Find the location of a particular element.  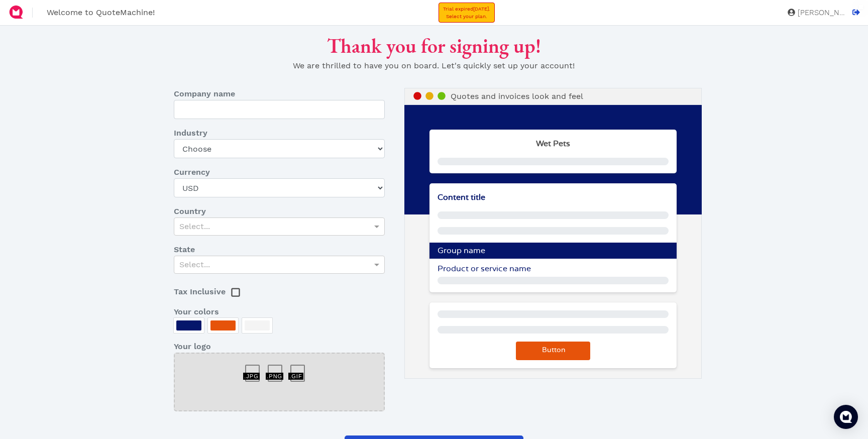

span: State is located at coordinates (184, 250).